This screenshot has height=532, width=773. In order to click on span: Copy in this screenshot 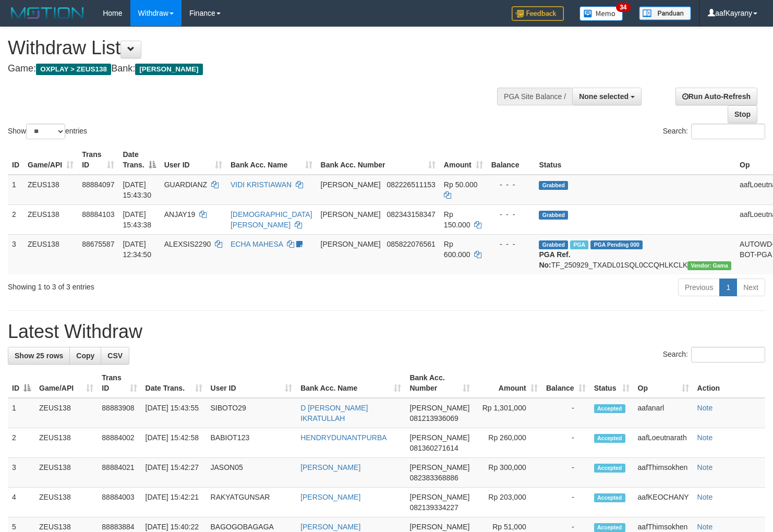, I will do `click(85, 356)`.